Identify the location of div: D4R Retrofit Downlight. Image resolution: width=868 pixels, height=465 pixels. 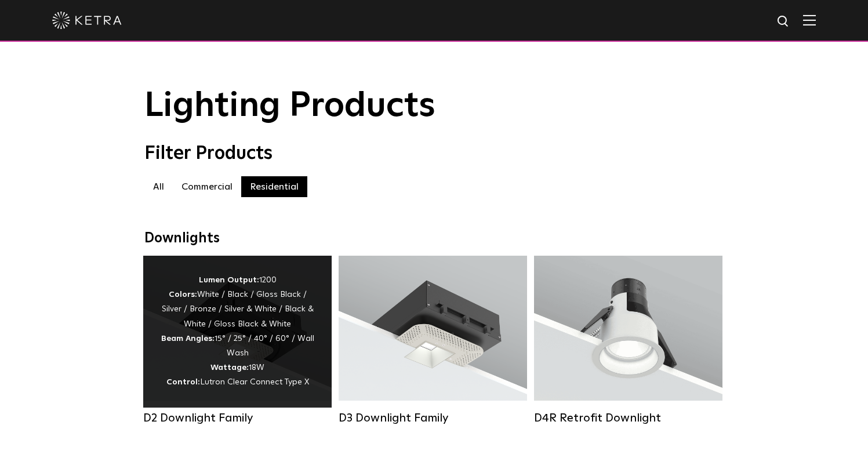
(628, 418).